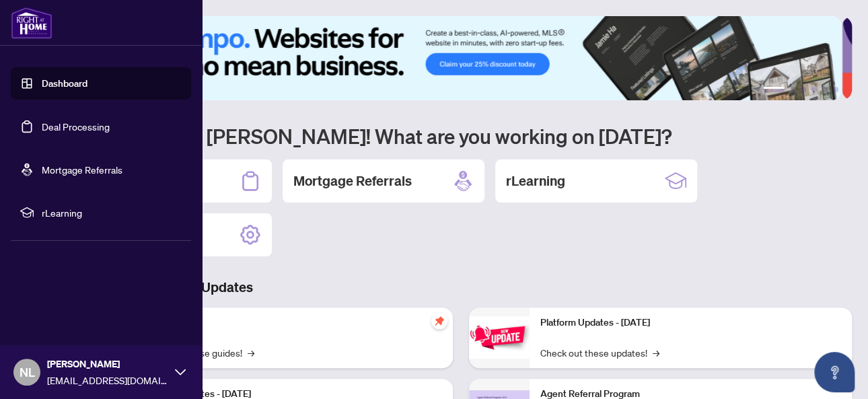 The height and width of the screenshot is (399, 868). I want to click on a: Check out these updates!→, so click(600, 352).